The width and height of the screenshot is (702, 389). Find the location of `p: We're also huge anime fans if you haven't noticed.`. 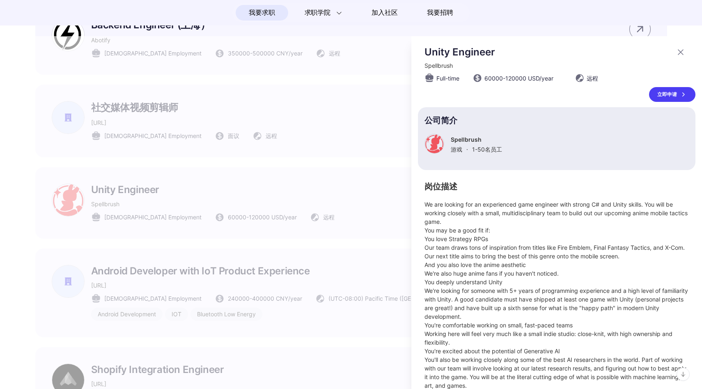

p: We're also huge anime fans if you haven't noticed. is located at coordinates (557, 273).